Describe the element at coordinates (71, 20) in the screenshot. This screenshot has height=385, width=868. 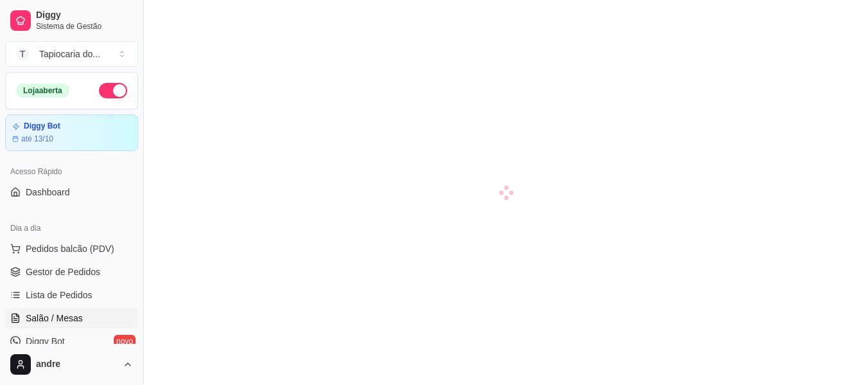
I see `a: DiggySistema de Gestão` at that location.